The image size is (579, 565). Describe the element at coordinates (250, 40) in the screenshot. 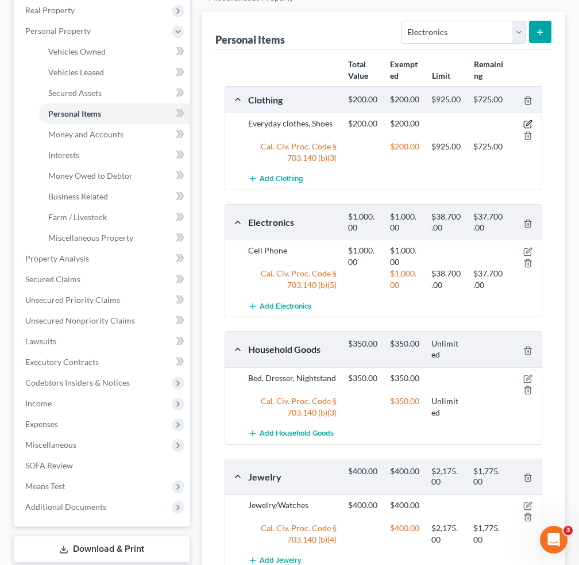

I see `div: Personal Items` at that location.